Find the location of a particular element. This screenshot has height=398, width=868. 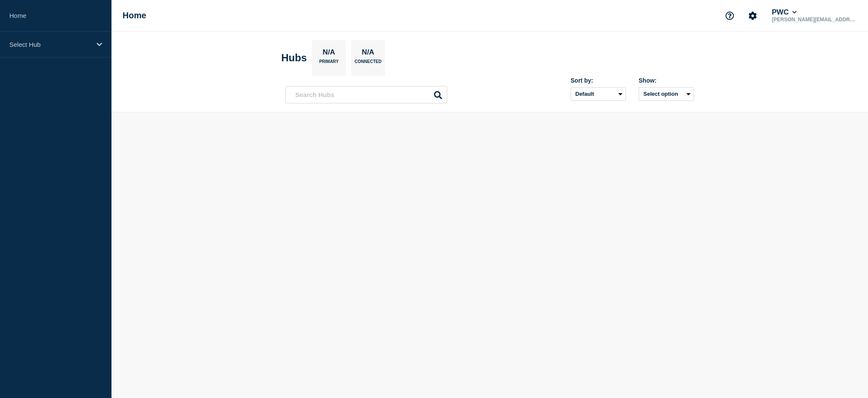

input: Search Hubs is located at coordinates (366, 94).